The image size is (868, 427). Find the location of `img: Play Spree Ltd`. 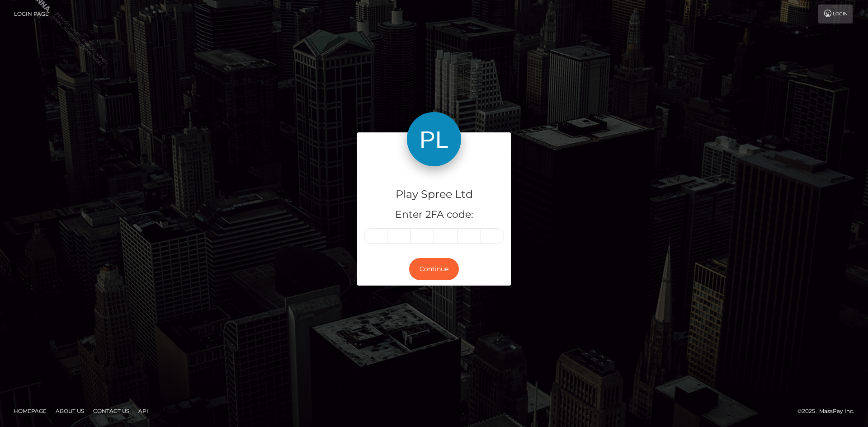

img: Play Spree Ltd is located at coordinates (434, 139).